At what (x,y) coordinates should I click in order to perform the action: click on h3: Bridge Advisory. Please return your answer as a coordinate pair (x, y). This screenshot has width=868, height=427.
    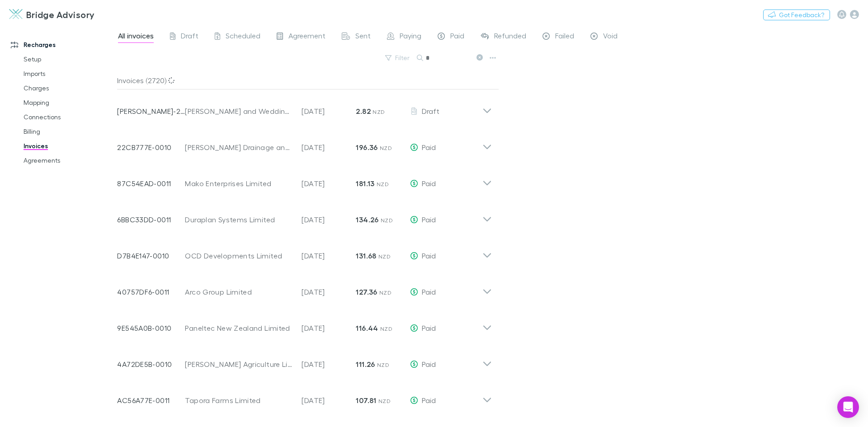
    Looking at the image, I should click on (60, 14).